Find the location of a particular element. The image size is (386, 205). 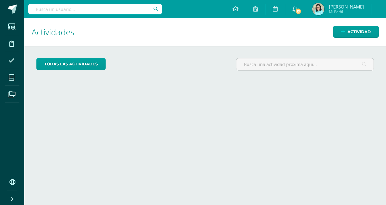

input: Busca un usuario... is located at coordinates (95, 9).